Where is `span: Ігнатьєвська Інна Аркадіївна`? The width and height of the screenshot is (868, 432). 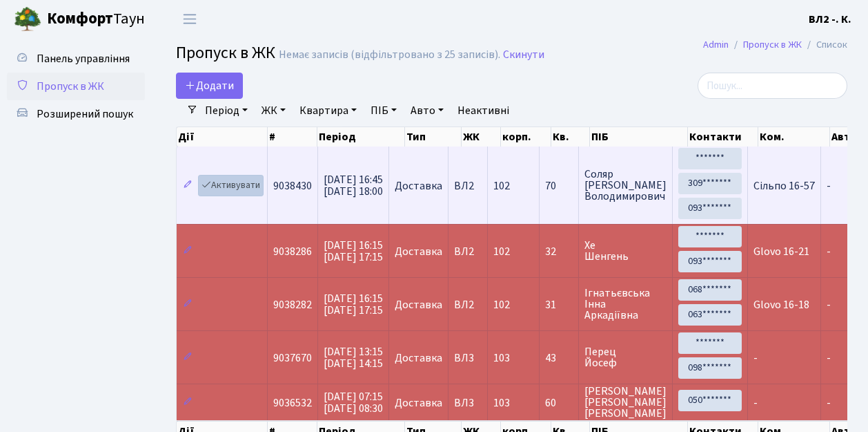 span: Ігнатьєвська Інна Аркадіївна is located at coordinates (625, 304).